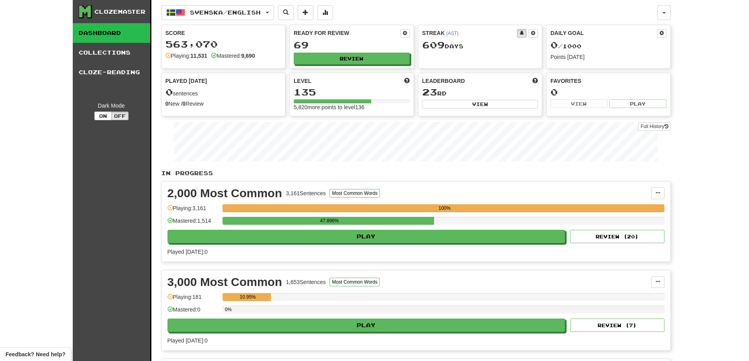 The image size is (749, 361). I want to click on div: 0, so click(608, 92).